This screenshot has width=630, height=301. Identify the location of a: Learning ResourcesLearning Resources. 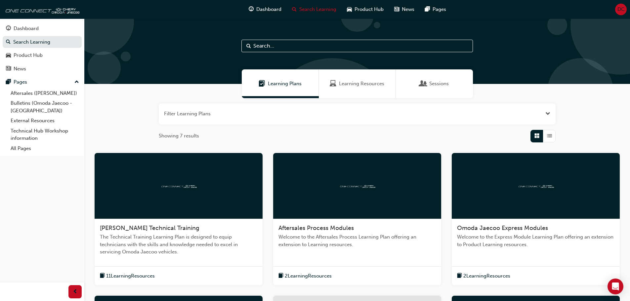
(357, 84).